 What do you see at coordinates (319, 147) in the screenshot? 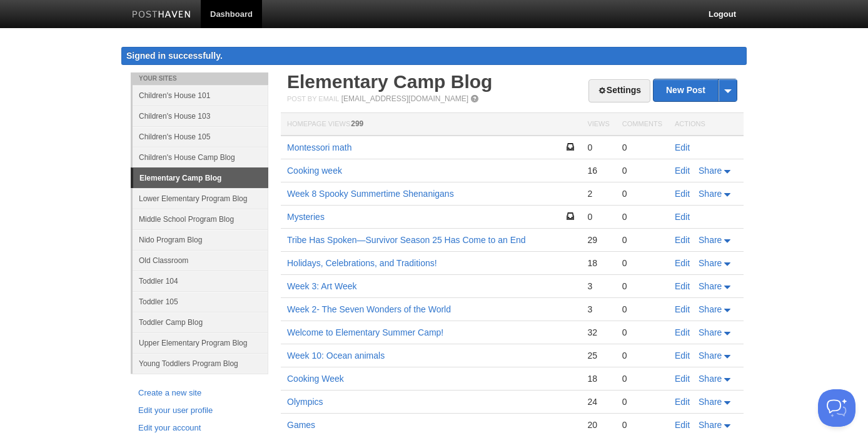
I see `a: Montessori math` at bounding box center [319, 147].